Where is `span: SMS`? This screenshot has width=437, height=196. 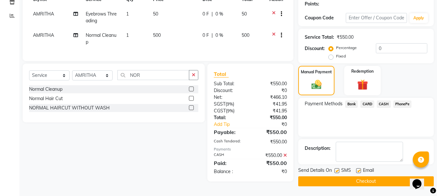 span: SMS is located at coordinates (346, 171).